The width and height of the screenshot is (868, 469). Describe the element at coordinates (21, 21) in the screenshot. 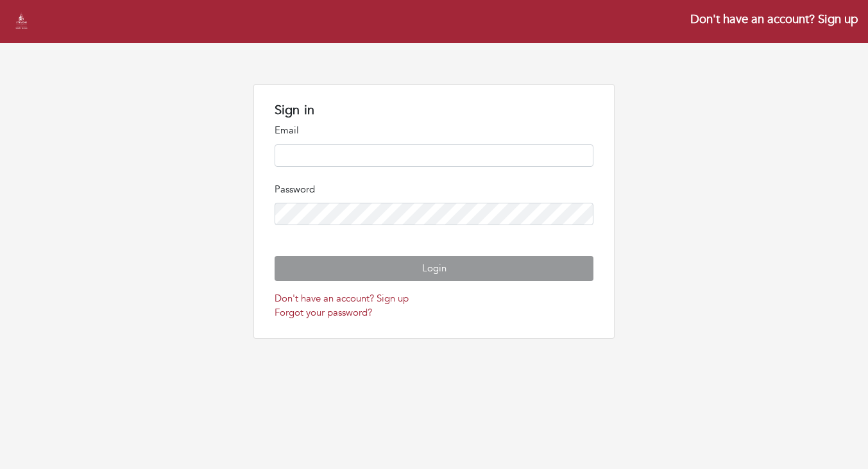

I see `img: stevens_logo.png` at that location.